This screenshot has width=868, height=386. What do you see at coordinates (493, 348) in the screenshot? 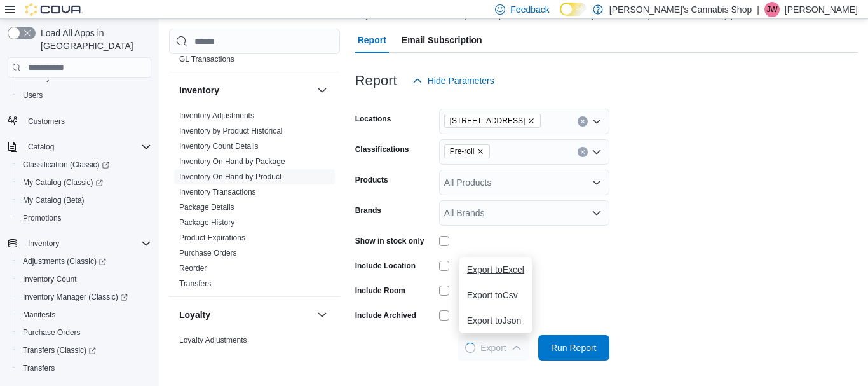
I see `span: Export` at bounding box center [493, 348].